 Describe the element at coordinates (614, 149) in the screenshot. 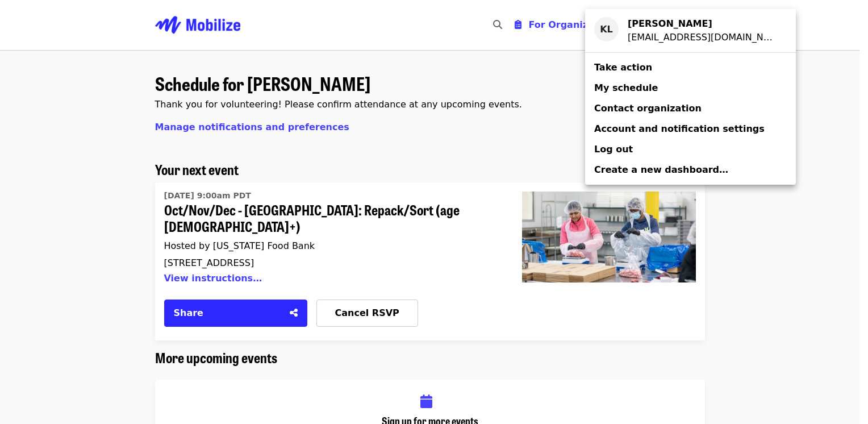

I see `span: Log out` at that location.